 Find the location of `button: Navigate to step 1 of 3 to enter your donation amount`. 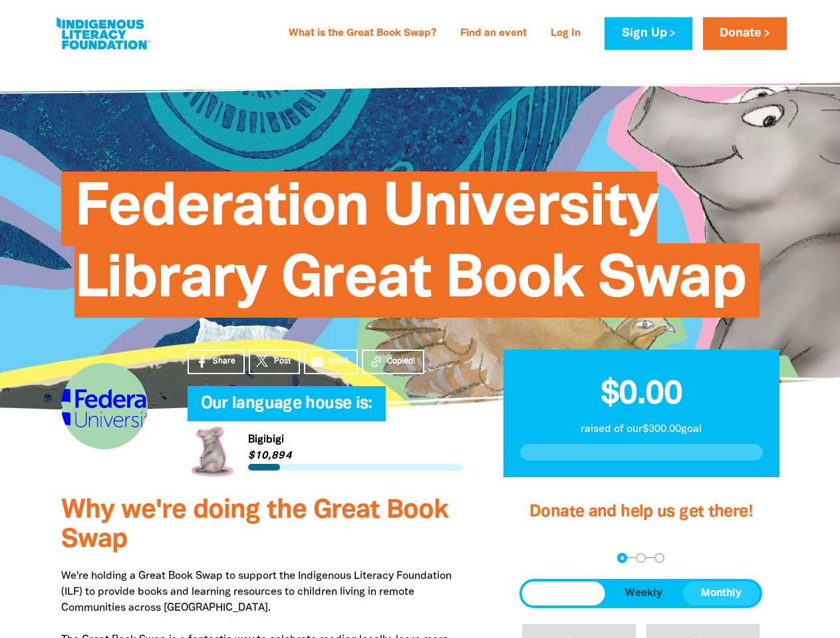

button: Navigate to step 1 of 3 to enter your donation amount is located at coordinates (621, 558).